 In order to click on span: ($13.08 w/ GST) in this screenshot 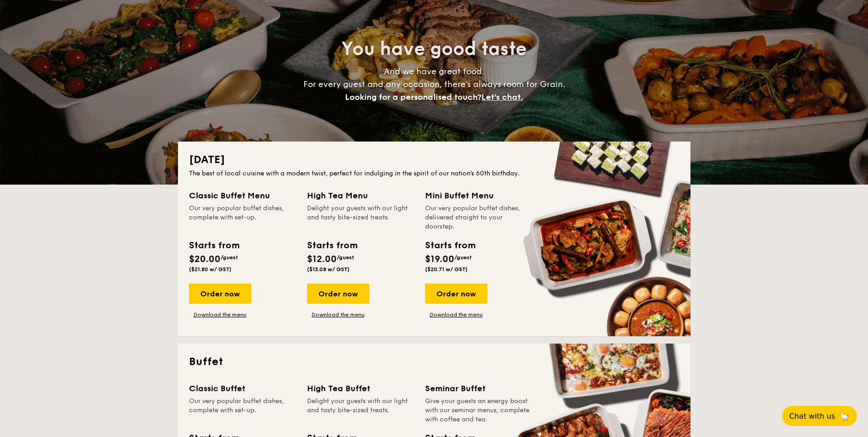, I will do `click(328, 269)`.